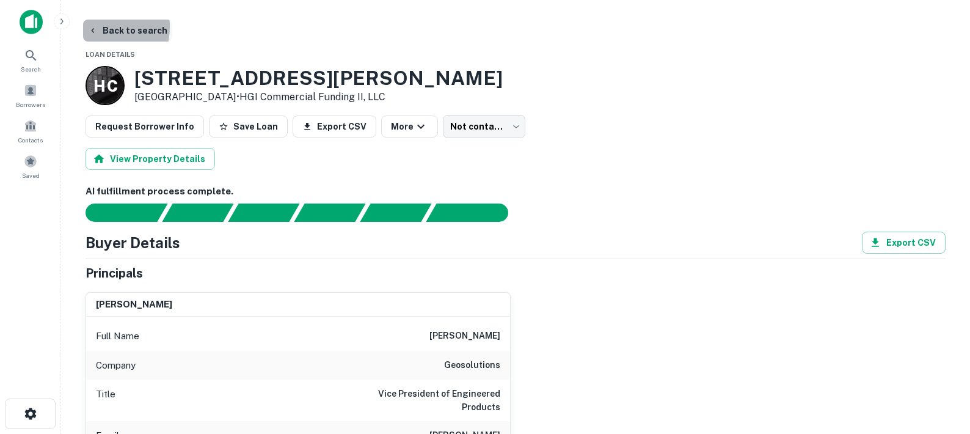 The height and width of the screenshot is (434, 970). Describe the element at coordinates (312, 96) in the screenshot. I see `a: HGI Commercial Funding II, LLC` at that location.